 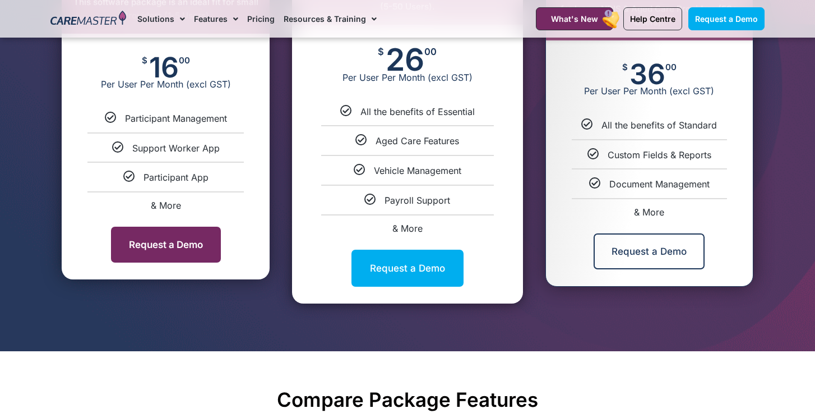 I want to click on a: What's New, so click(x=575, y=19).